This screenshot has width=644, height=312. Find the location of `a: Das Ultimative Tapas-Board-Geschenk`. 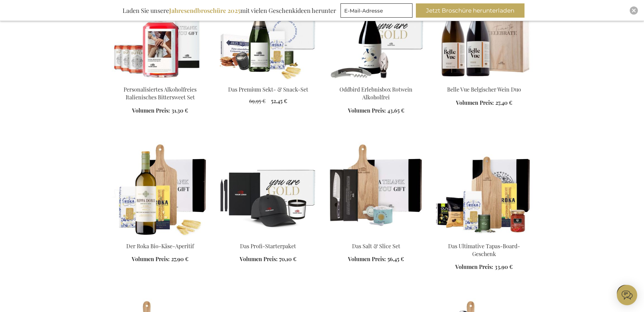

a: Das Ultimative Tapas-Board-Geschenk is located at coordinates (484, 250).